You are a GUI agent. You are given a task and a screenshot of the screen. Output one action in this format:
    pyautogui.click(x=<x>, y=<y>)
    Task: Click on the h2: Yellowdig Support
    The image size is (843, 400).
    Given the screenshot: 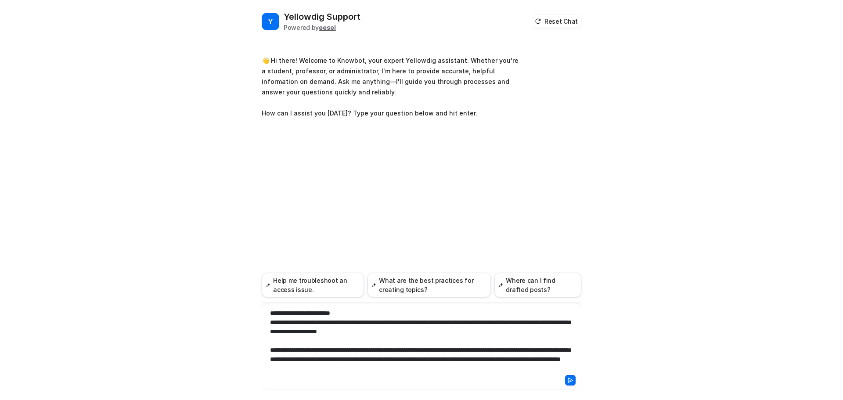 What is the action you would take?
    pyautogui.click(x=322, y=17)
    